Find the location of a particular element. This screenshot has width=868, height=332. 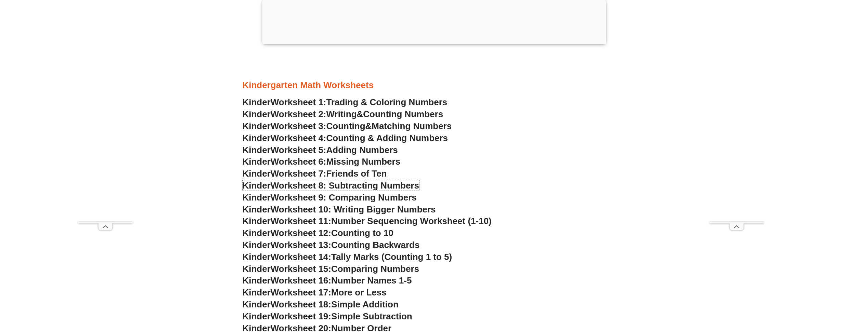

span: Worksheet 5: is located at coordinates (298, 150).